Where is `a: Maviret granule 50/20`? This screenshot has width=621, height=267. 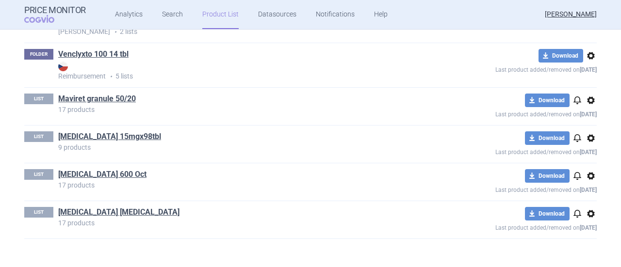 a: Maviret granule 50/20 is located at coordinates (97, 99).